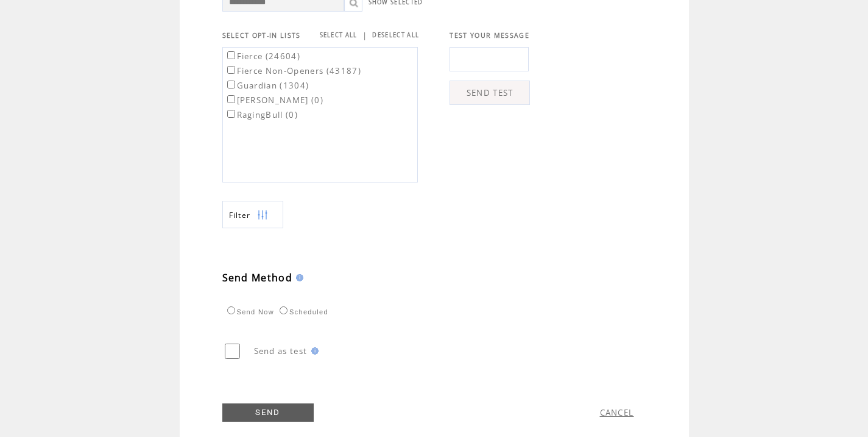  What do you see at coordinates (261, 36) in the screenshot?
I see `span: SELECT OPT-IN LISTS` at bounding box center [261, 36].